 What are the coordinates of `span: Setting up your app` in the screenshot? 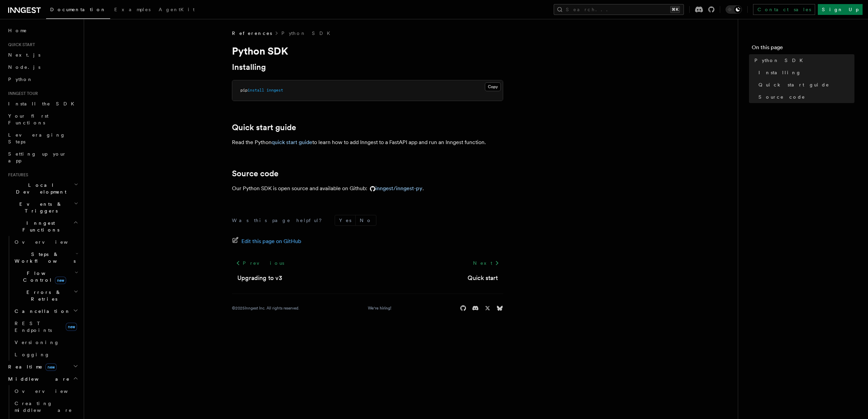 It's located at (37, 157).